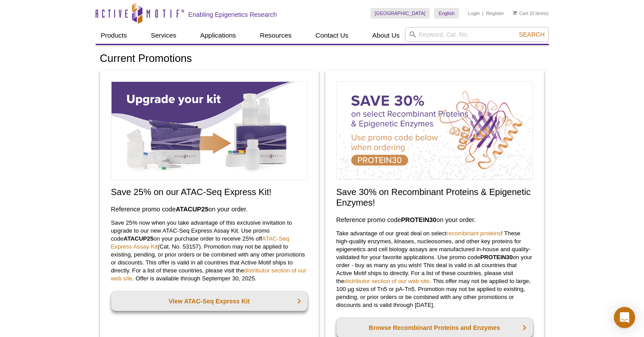 The width and height of the screenshot is (644, 337). I want to click on input: Keyword, Cat. No., so click(477, 34).